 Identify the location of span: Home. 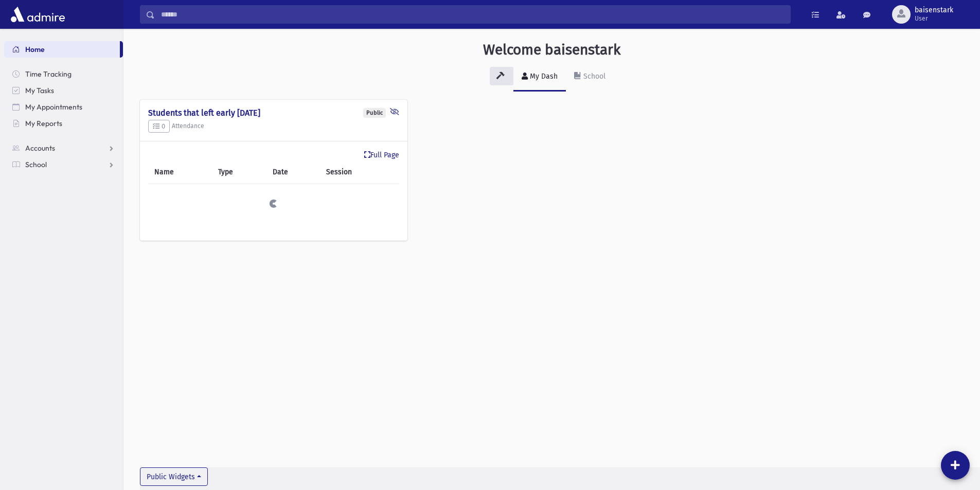
(35, 50).